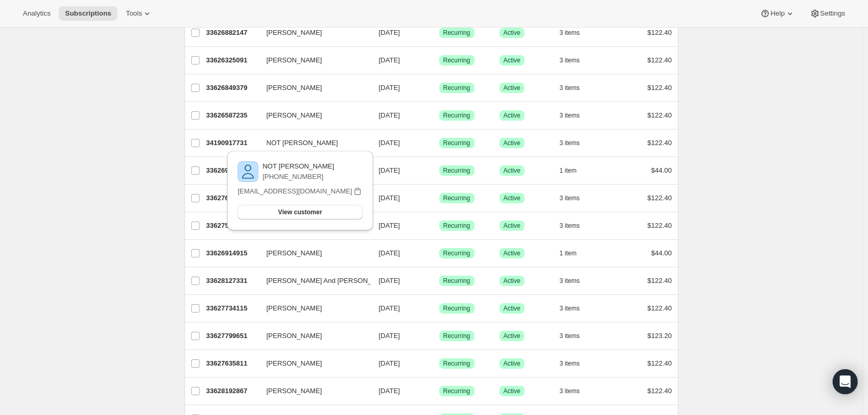  I want to click on button: View customer, so click(300, 212).